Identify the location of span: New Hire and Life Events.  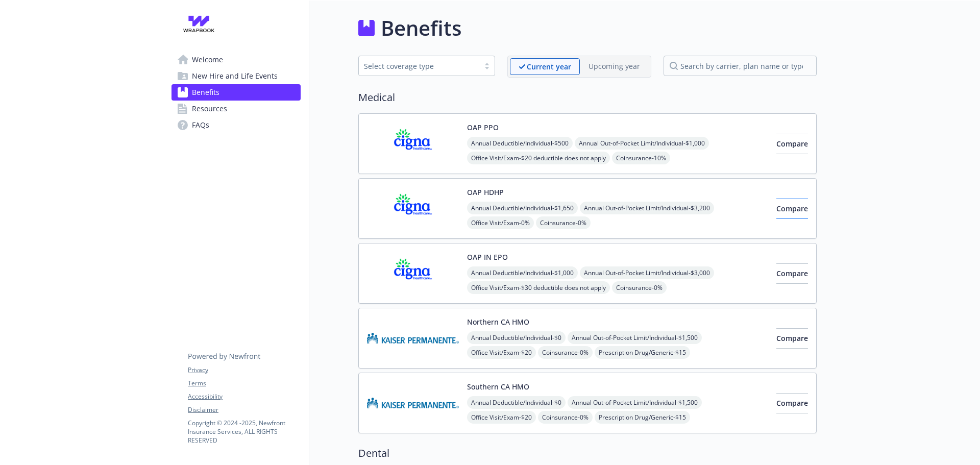
(235, 76).